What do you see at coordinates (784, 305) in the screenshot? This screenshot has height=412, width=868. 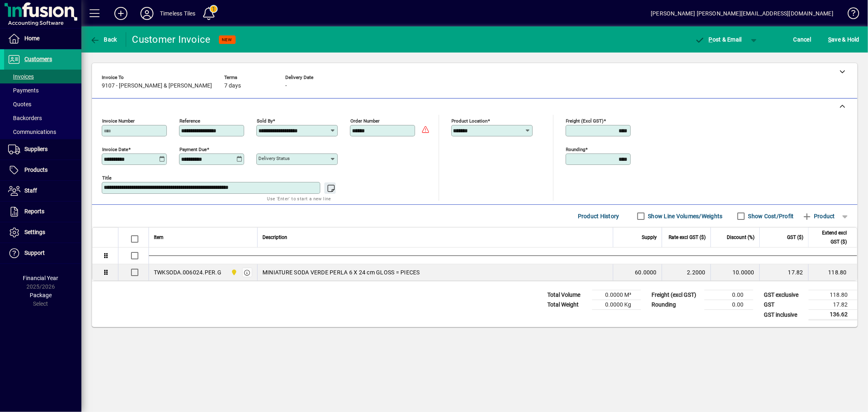 I see `td: GST` at bounding box center [784, 305].